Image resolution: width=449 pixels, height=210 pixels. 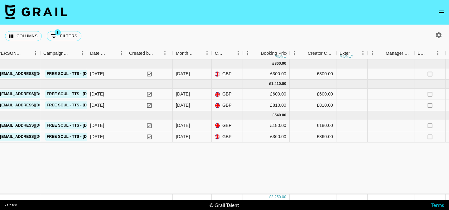 What do you see at coordinates (280, 115) in the screenshot?
I see `div: 540.00` at bounding box center [280, 115].